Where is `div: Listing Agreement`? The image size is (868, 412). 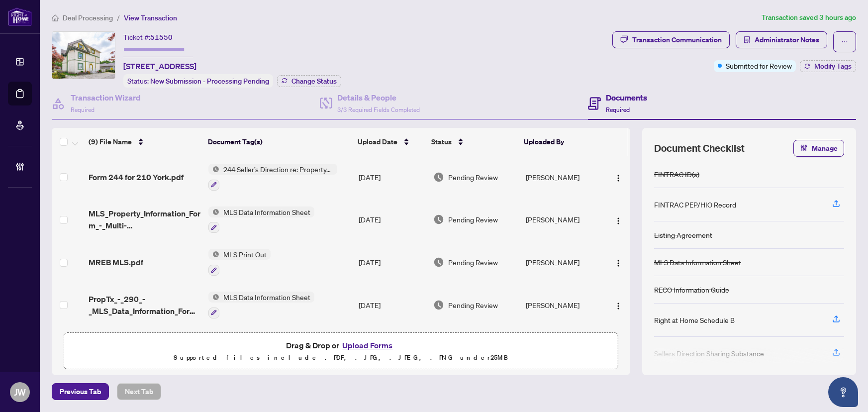
div: Listing Agreement is located at coordinates (683, 235).